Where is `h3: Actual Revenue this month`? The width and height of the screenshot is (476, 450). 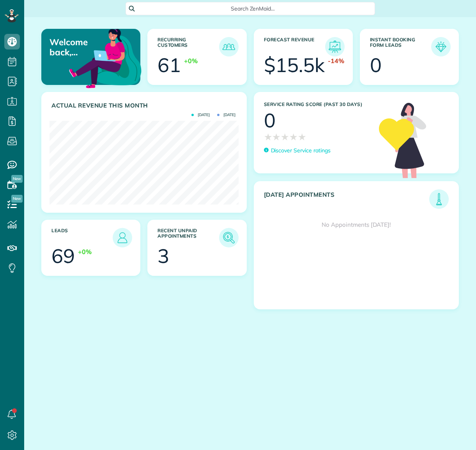 h3: Actual Revenue this month is located at coordinates (145, 106).